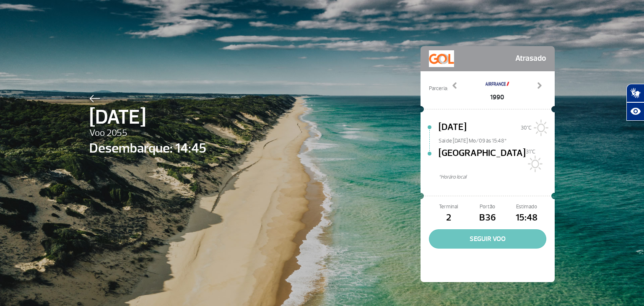 Image resolution: width=644 pixels, height=306 pixels. I want to click on span: 15:48, so click(526, 218).